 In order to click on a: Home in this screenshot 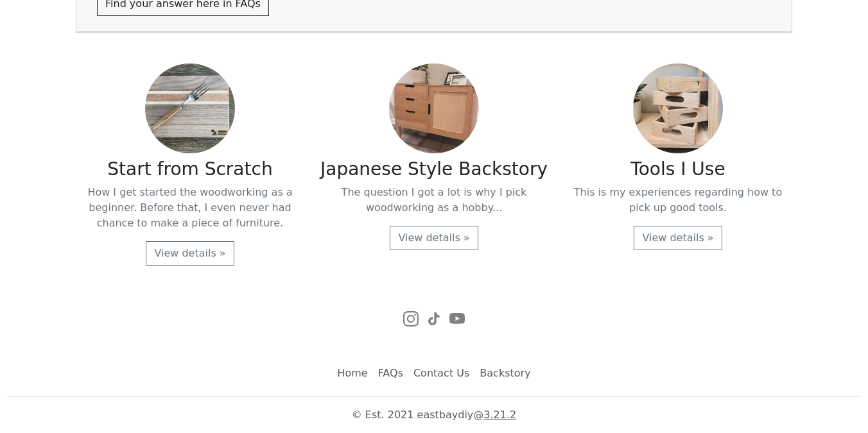, I will do `click(352, 373)`.